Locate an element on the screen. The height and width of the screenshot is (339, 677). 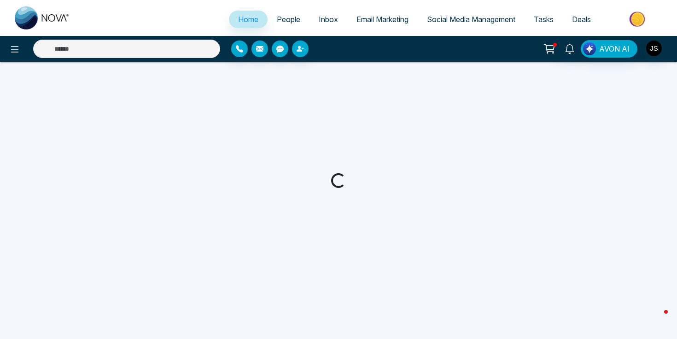
span: Deals is located at coordinates (581, 19).